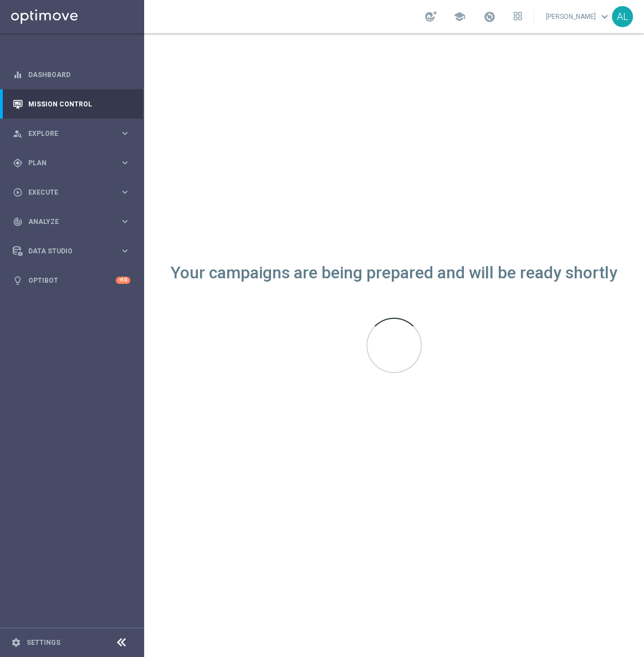 The image size is (644, 657). What do you see at coordinates (71, 133) in the screenshot?
I see `button: person_search Explore keyboard_arrow_right` at bounding box center [71, 133].